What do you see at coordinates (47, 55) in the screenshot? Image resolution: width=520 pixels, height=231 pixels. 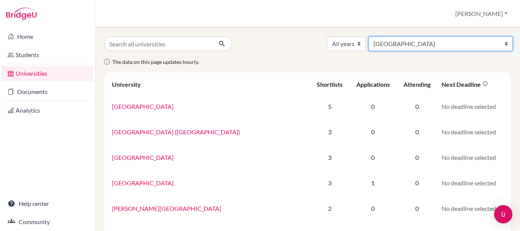 I see `a: Students` at bounding box center [47, 55].